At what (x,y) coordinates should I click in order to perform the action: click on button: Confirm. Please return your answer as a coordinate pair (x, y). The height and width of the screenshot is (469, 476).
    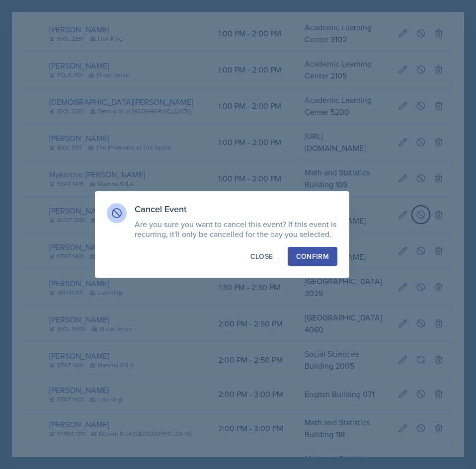
    Looking at the image, I should click on (313, 256).